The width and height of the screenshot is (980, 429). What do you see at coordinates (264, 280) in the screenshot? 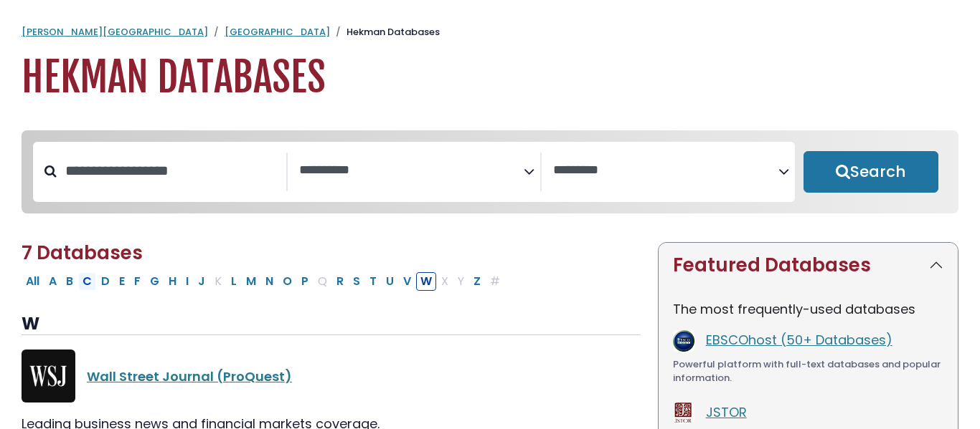
I see `div: Alpha-list to filter by first letter of database name` at bounding box center [264, 280].